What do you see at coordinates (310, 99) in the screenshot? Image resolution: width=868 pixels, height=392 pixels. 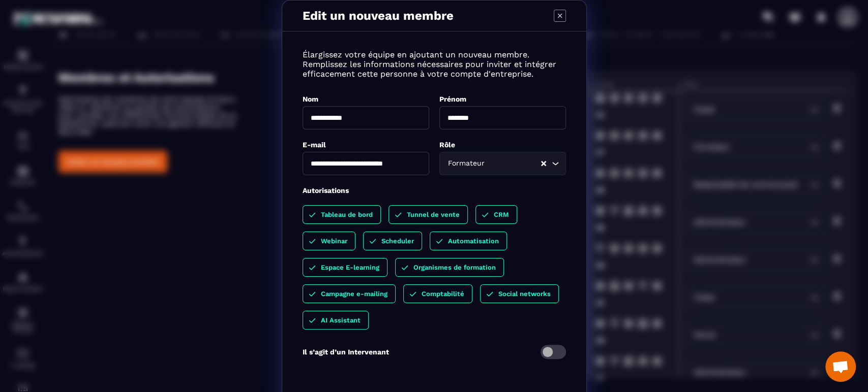 I see `label: Nom` at bounding box center [310, 99].